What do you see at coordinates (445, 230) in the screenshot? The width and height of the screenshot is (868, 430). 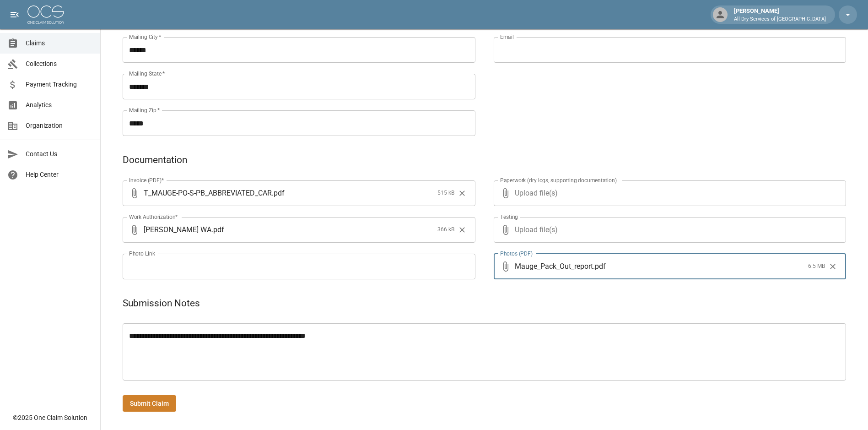 I see `span: 366 kB` at bounding box center [445, 230].